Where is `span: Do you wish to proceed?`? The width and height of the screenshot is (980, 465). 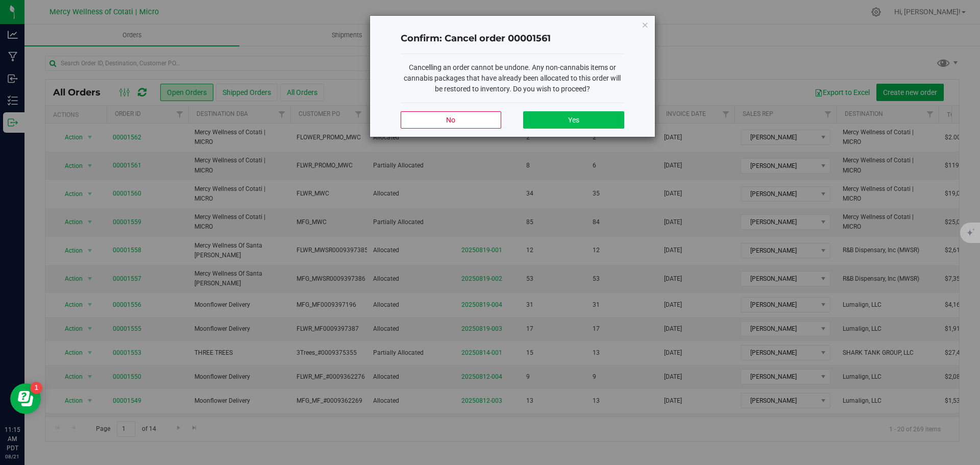
span: Do you wish to proceed? is located at coordinates (551, 89).